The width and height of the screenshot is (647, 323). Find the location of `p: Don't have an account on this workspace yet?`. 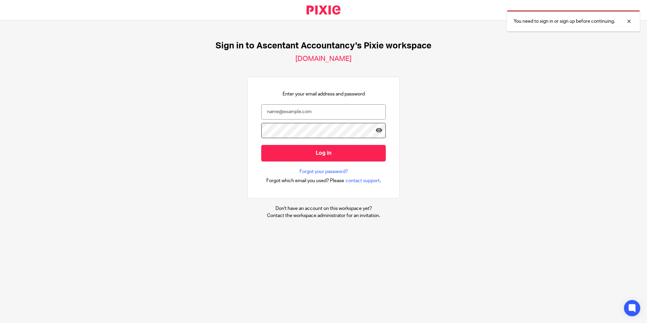

p: Don't have an account on this workspace yet? is located at coordinates (324, 209).